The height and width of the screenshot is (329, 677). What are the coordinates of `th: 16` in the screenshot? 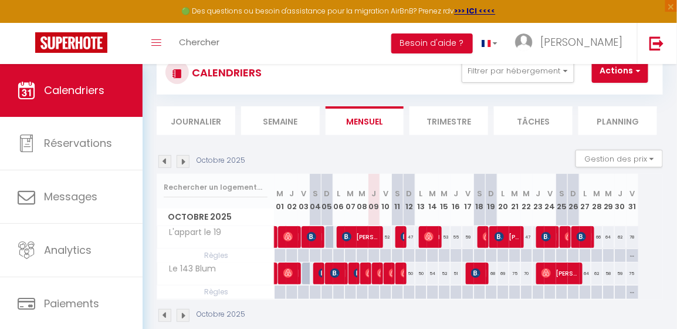 It's located at (457, 200).